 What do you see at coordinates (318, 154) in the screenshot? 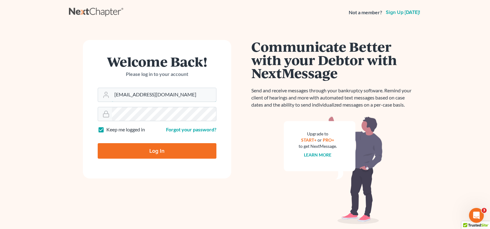
I see `a: Learn more` at bounding box center [318, 154].